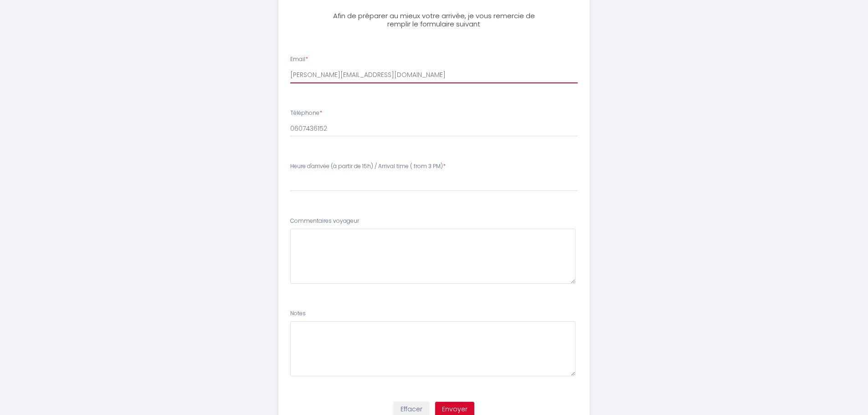 This screenshot has width=868, height=415. I want to click on label: Commentaires voyageur, so click(324, 221).